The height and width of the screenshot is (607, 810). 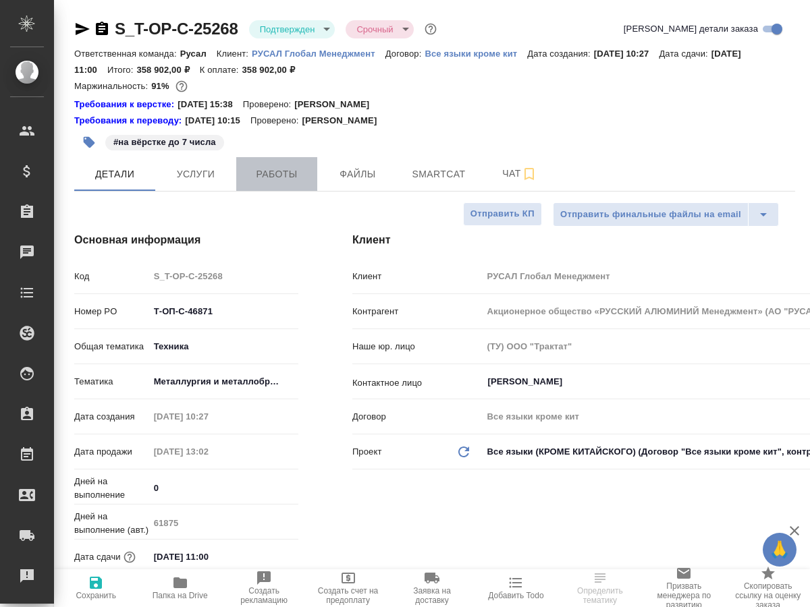 What do you see at coordinates (223, 347) in the screenshot?
I see `div: Техника` at bounding box center [223, 347].